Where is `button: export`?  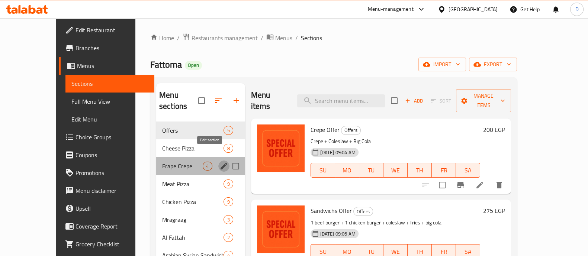 button: export is located at coordinates (493, 64).